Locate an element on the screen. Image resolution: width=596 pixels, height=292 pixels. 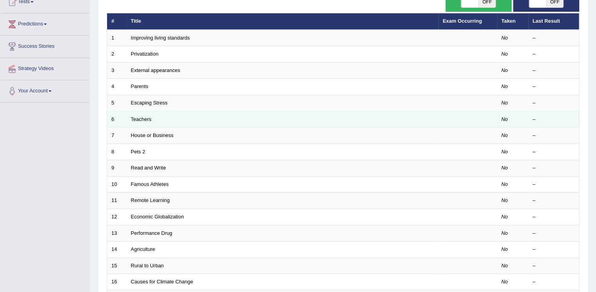
a: Causes for Climate Change is located at coordinates (162, 281).